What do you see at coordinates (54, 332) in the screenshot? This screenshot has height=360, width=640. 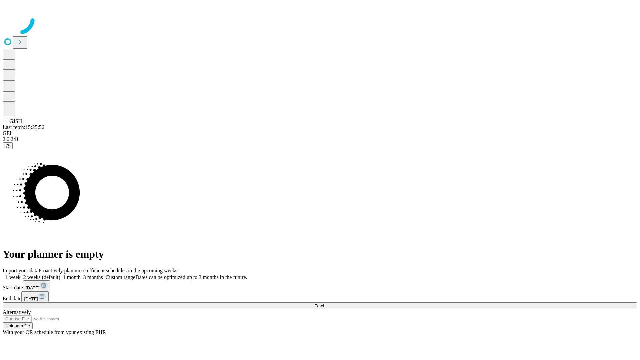 I see `span: With your OR schedule from your existing EHR` at bounding box center [54, 332].